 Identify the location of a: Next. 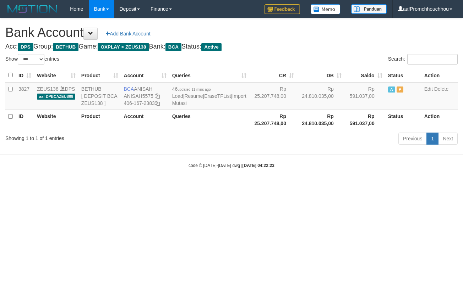
(447, 139).